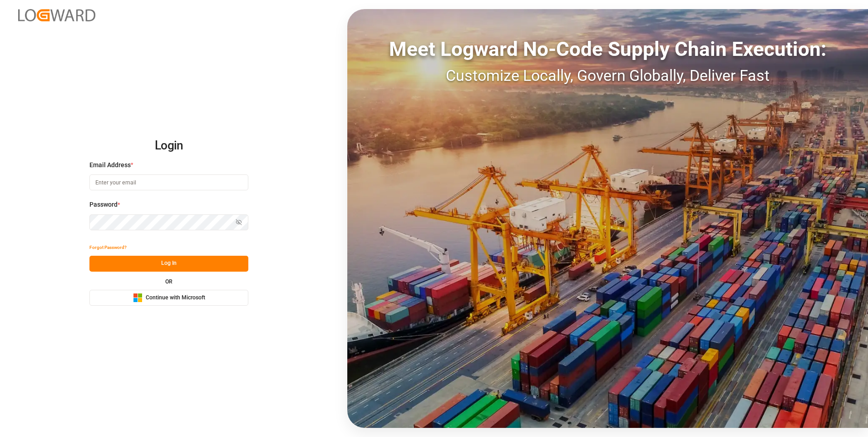 The image size is (868, 437). What do you see at coordinates (175, 298) in the screenshot?
I see `span: Continue with Microsoft` at bounding box center [175, 298].